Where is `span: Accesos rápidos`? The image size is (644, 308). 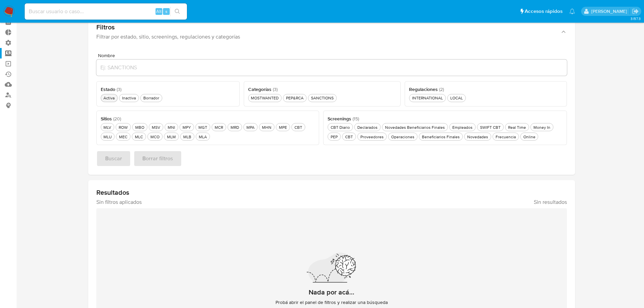
span: Accesos rápidos is located at coordinates (544, 11).